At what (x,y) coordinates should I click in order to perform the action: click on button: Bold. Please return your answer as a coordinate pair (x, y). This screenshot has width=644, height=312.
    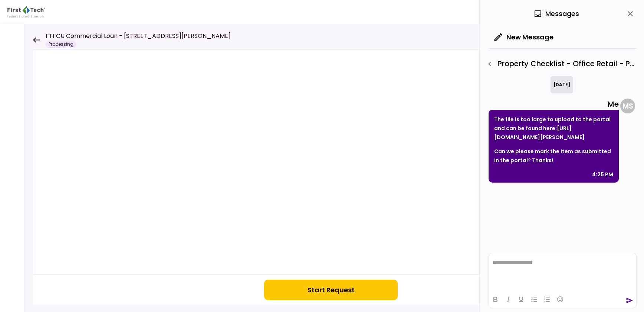
    Looking at the image, I should click on (495, 299).